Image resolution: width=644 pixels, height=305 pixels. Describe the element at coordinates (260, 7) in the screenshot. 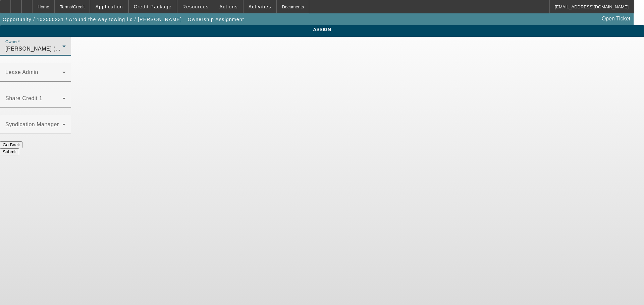

I see `button: Activities` at that location.